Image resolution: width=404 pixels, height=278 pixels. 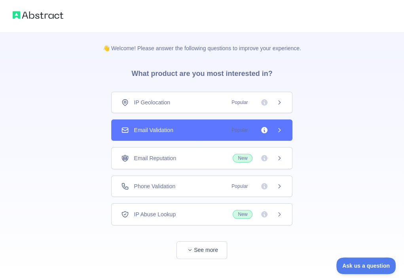 I want to click on span: IP Abuse Lookup, so click(x=155, y=215).